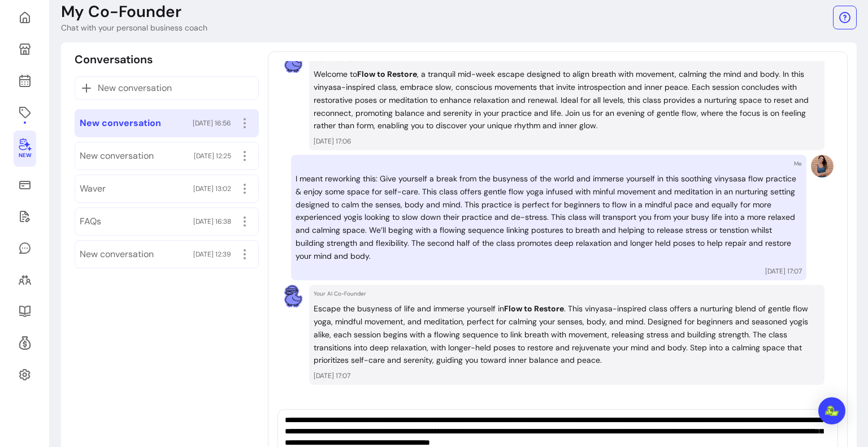 The width and height of the screenshot is (868, 447). I want to click on p: My Co-Founder, so click(121, 12).